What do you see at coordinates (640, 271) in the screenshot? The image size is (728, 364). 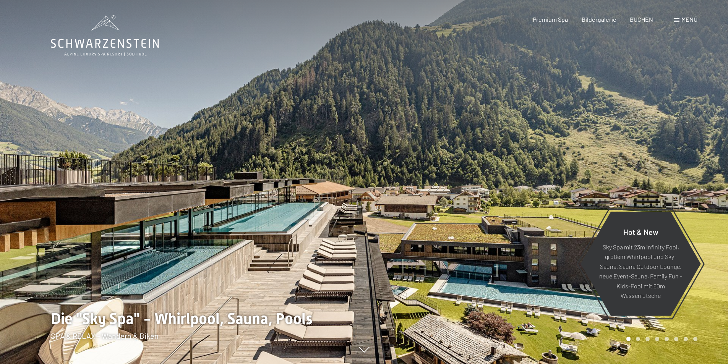 I see `p: Sky Spa mit 23m Infinity Pool, großem Whirlpool und Sky-Sauna, Sauna Outdoor Lounge, neue Event-S...` at bounding box center [640, 271].